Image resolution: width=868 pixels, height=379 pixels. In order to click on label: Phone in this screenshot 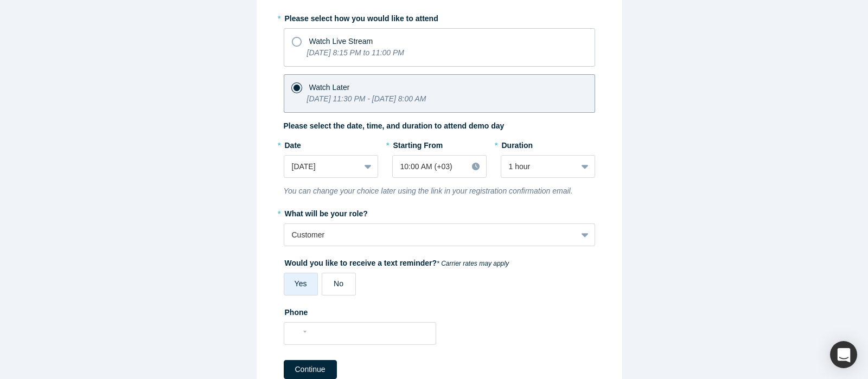, I will do `click(440, 311)`.